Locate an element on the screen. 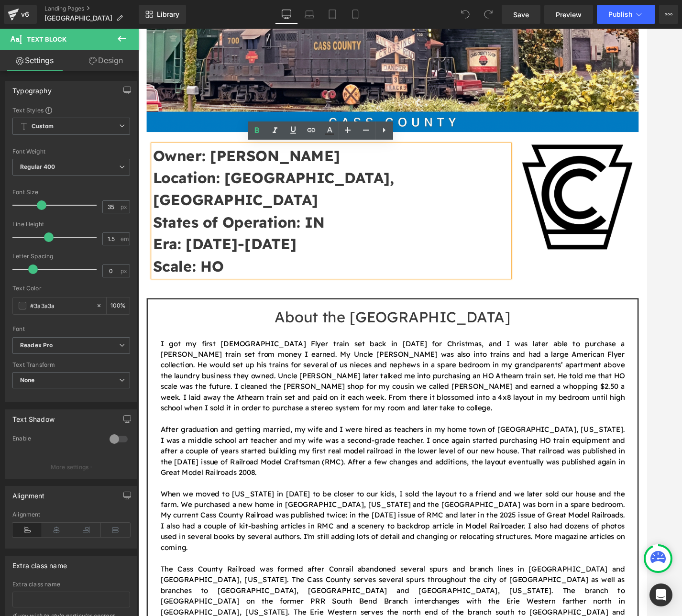 This screenshot has width=682, height=616. div: Enable is located at coordinates (56, 440).